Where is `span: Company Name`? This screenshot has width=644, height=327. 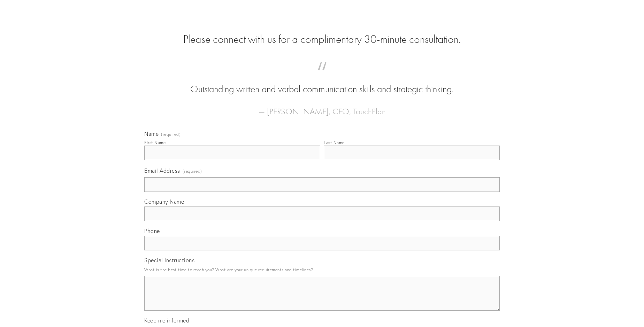
span: Company Name is located at coordinates (164, 202).